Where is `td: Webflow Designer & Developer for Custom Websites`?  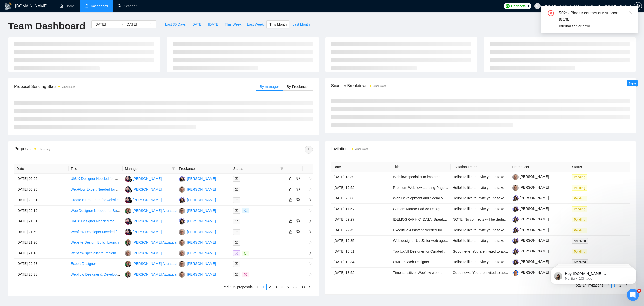
td: Webflow Designer & Developer for Custom Websites is located at coordinates (96, 275).